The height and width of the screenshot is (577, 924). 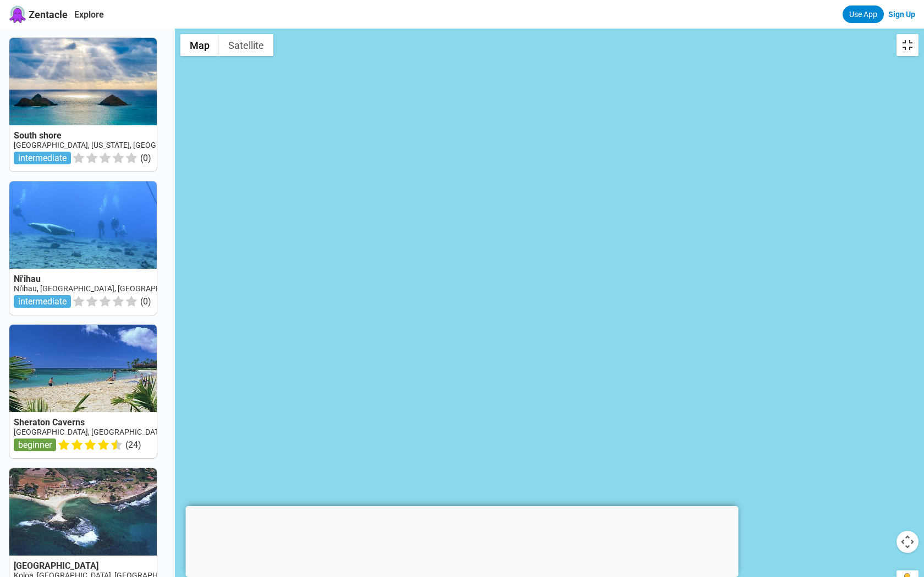 What do you see at coordinates (908, 542) in the screenshot?
I see `button: Map camera controls` at bounding box center [908, 542].